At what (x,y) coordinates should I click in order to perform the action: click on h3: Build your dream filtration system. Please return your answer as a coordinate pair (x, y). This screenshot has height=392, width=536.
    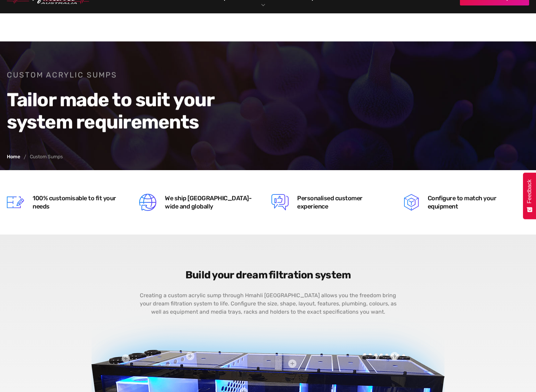
    Looking at the image, I should click on (268, 275).